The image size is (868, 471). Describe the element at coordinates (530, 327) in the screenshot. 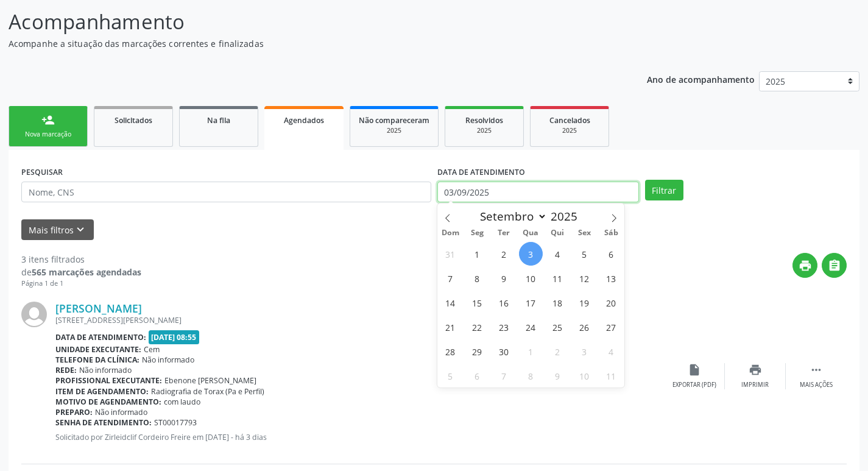

I see `span: Setembro 24, 2025` at that location.